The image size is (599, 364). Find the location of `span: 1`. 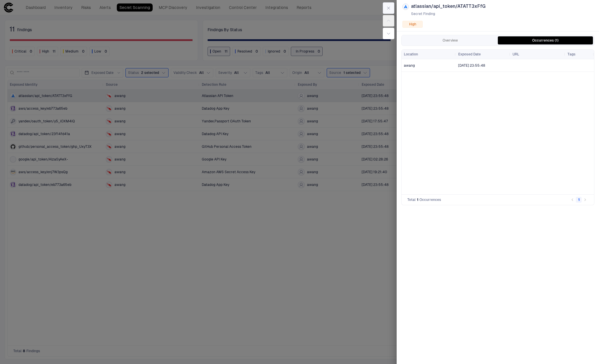

span: 1 is located at coordinates (418, 200).